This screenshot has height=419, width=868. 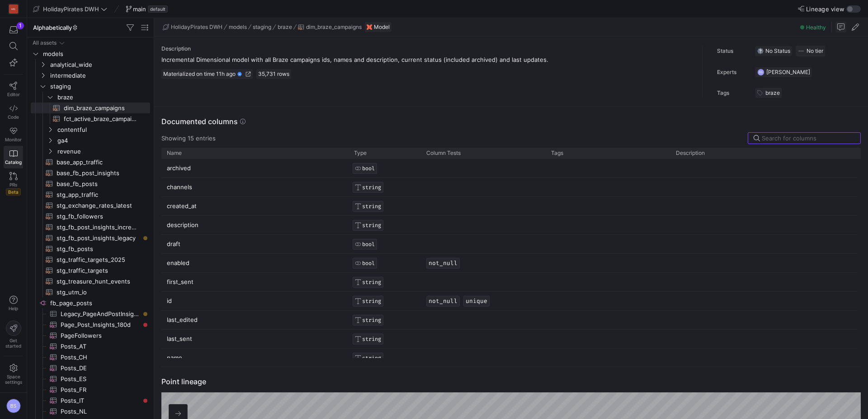 What do you see at coordinates (13, 335) in the screenshot?
I see `button: Getstarted` at bounding box center [13, 335].